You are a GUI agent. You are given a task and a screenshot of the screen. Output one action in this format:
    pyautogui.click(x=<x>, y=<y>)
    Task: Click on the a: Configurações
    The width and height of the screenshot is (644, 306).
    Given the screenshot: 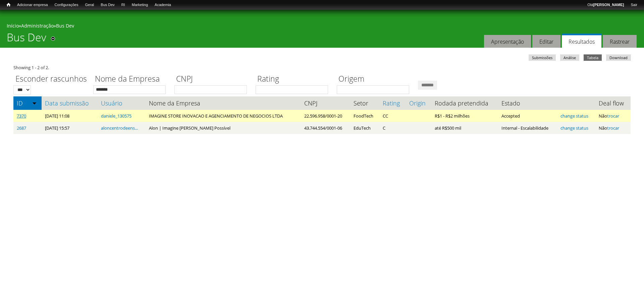 What is the action you would take?
    pyautogui.click(x=67, y=5)
    